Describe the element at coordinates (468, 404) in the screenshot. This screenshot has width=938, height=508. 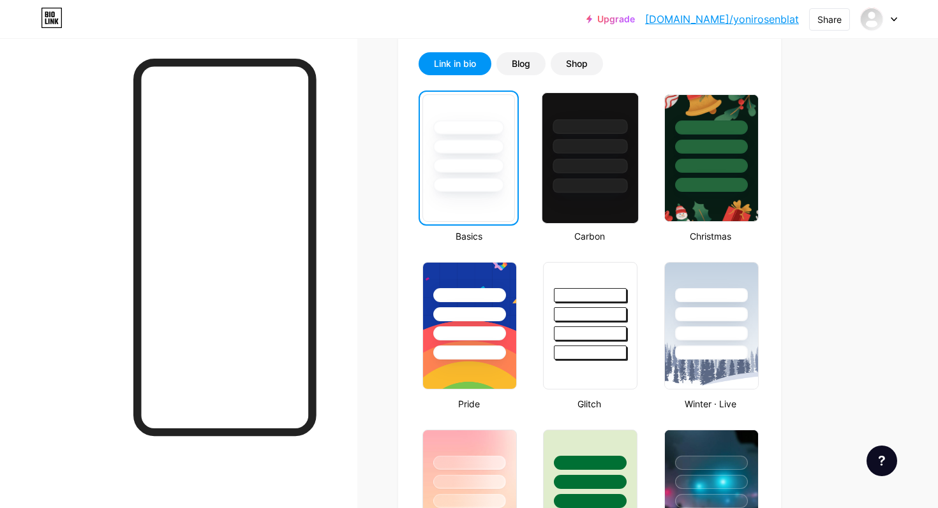
I see `div: Pride` at that location.